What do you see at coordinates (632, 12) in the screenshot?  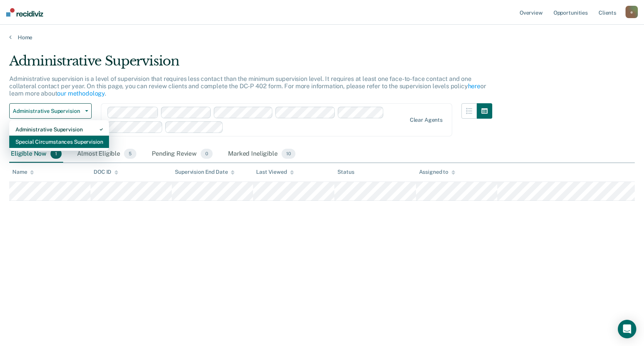 I see `div: e` at bounding box center [632, 12].